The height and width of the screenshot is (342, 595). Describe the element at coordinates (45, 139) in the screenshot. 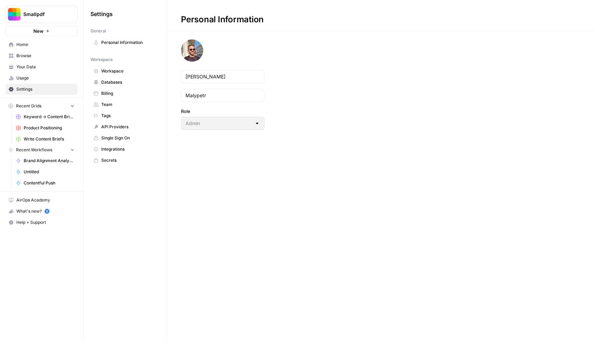

I see `a: Write Content Briefs` at that location.